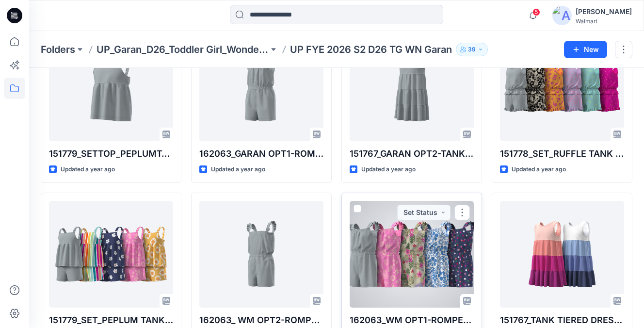  I want to click on p: 162063_GARAN OPT1-ROMPER_TG5029-R3, so click(261, 154).